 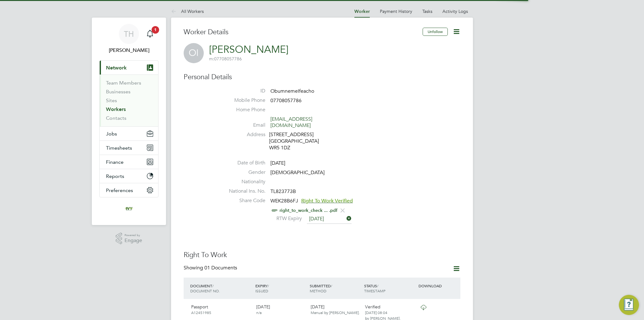 I want to click on span: ISSUED, so click(x=262, y=291).